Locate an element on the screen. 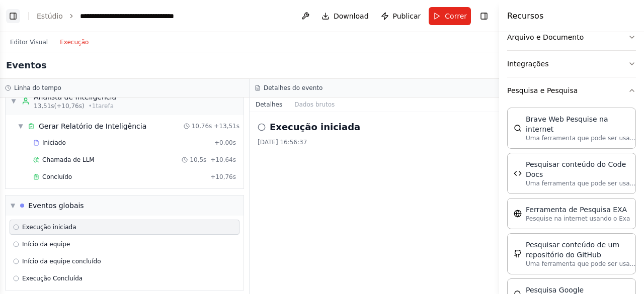 Image resolution: width=644 pixels, height=294 pixels. font: Pesquisa e Pesquisa is located at coordinates (542, 90).